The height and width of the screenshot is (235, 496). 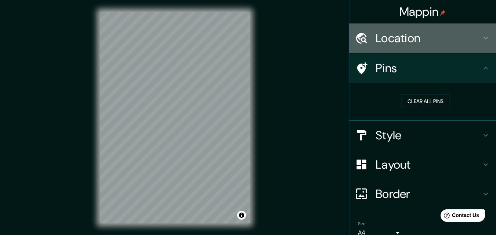 What do you see at coordinates (423, 38) in the screenshot?
I see `div: Location` at bounding box center [423, 38].